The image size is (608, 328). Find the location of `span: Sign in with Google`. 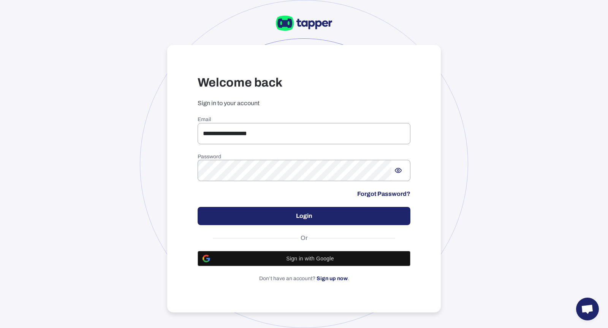

span: Sign in with Google is located at coordinates (310, 259).